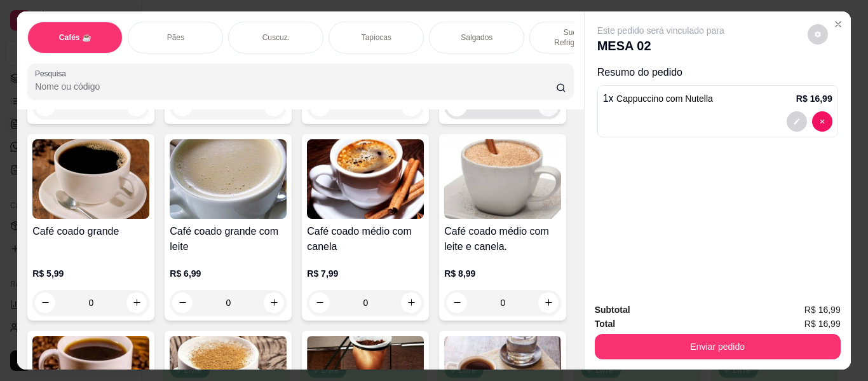 The image size is (868, 381). I want to click on p: R$ 8,99, so click(503, 273).